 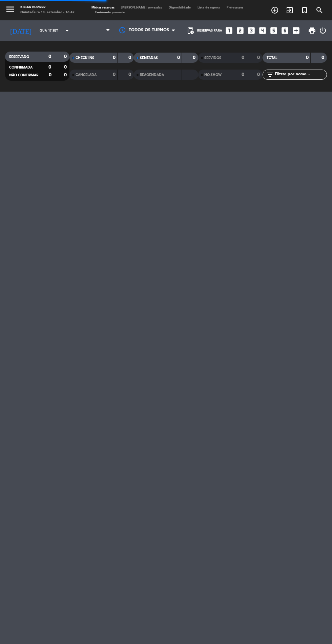 What do you see at coordinates (323, 31) in the screenshot?
I see `div: LOG OUT` at bounding box center [323, 31].